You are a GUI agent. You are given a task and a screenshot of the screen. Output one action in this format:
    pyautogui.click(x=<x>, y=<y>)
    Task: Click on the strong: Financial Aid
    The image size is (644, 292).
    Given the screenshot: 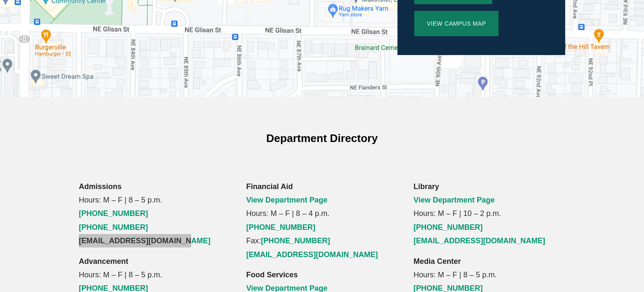 What is the action you would take?
    pyautogui.click(x=269, y=186)
    